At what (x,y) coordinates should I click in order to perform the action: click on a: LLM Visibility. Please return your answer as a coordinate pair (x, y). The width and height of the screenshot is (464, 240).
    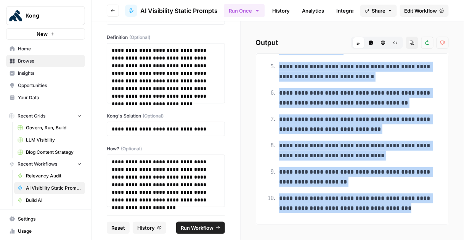
    Looking at the image, I should click on (50, 140).